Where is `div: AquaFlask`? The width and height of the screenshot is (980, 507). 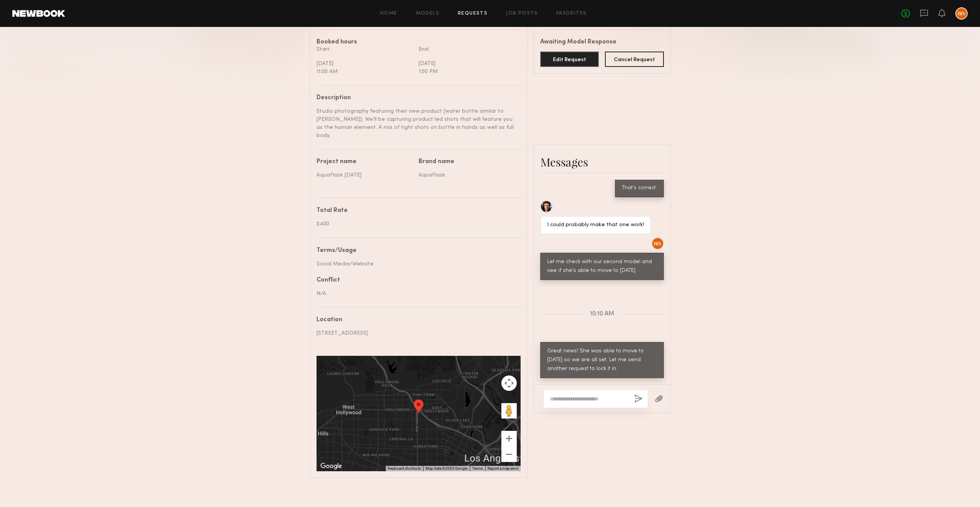 div: AquaFlask is located at coordinates (467, 175).